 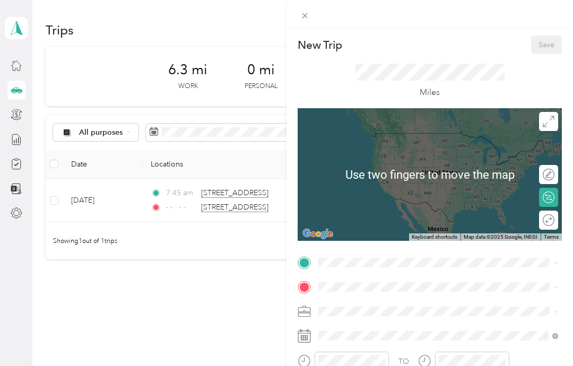 What do you see at coordinates (435, 237) in the screenshot?
I see `button: Keyboard shortcuts` at bounding box center [435, 237].